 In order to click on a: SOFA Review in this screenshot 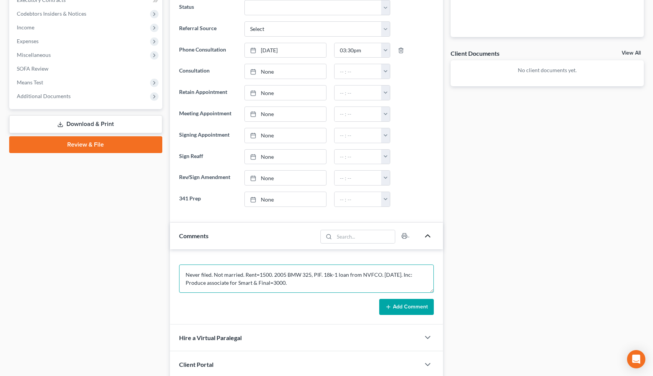, I will do `click(86, 69)`.